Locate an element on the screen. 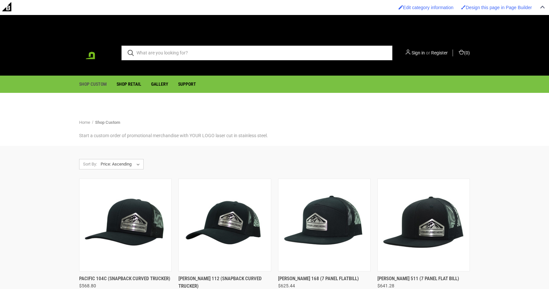 The height and width of the screenshot is (289, 549). p: Start a custom order of promotional merchandise with YOUR LOGO laser cut in stainless steel. is located at coordinates (275, 135).